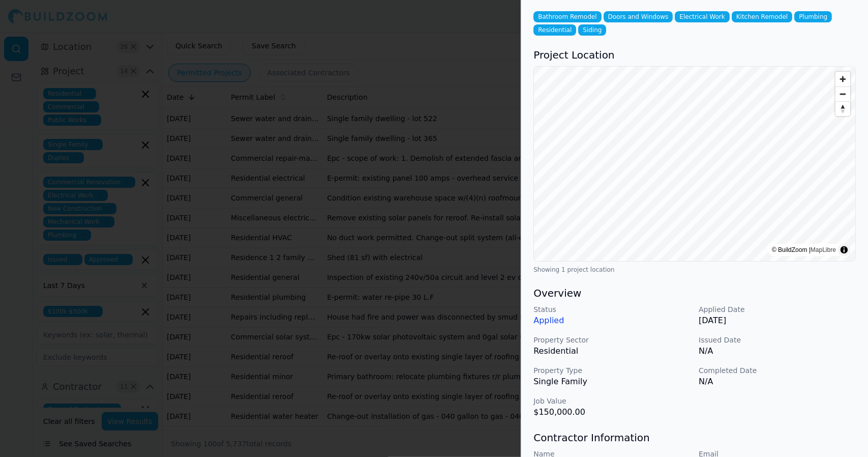 The width and height of the screenshot is (868, 457). Describe the element at coordinates (694, 269) in the screenshot. I see `div: Showing 1 project location` at that location.